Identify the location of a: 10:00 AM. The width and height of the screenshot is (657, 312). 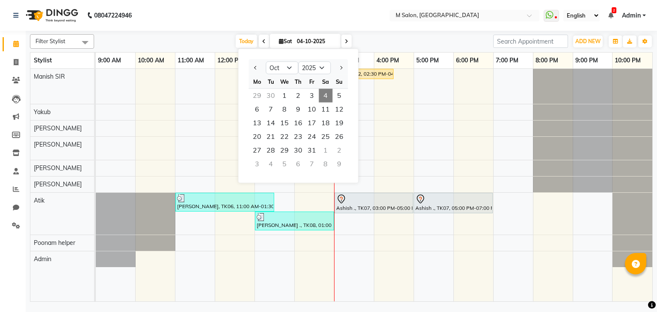
(151, 60).